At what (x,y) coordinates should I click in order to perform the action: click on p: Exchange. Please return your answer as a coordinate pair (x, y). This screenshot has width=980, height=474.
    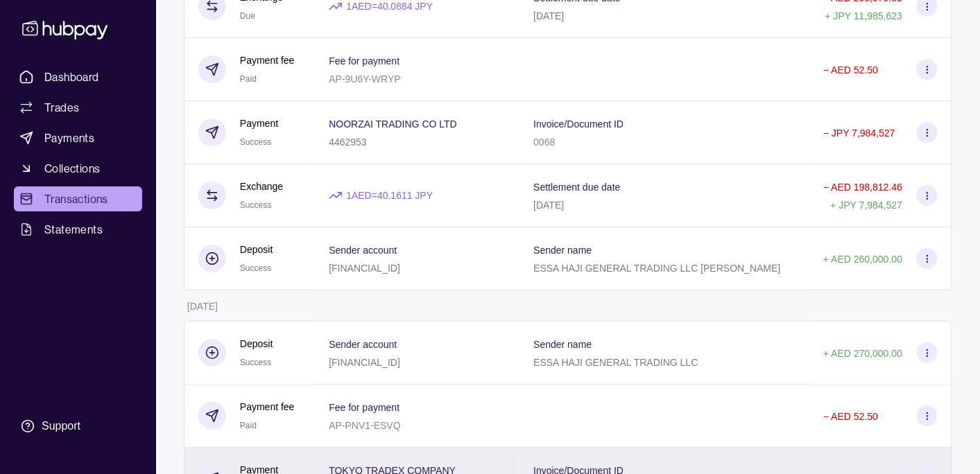
    Looking at the image, I should click on (261, 187).